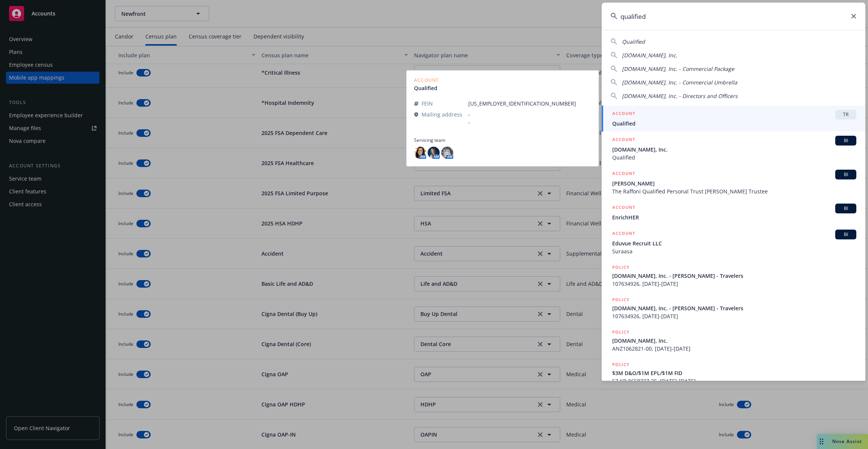 The width and height of the screenshot is (868, 449). Describe the element at coordinates (734, 212) in the screenshot. I see `a: ACCOUNTBIEnrichHER` at that location.